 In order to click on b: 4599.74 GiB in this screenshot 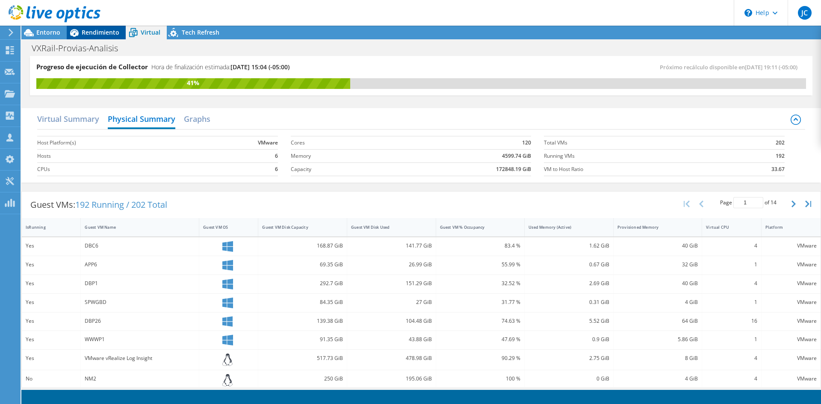, I will do `click(516, 156)`.